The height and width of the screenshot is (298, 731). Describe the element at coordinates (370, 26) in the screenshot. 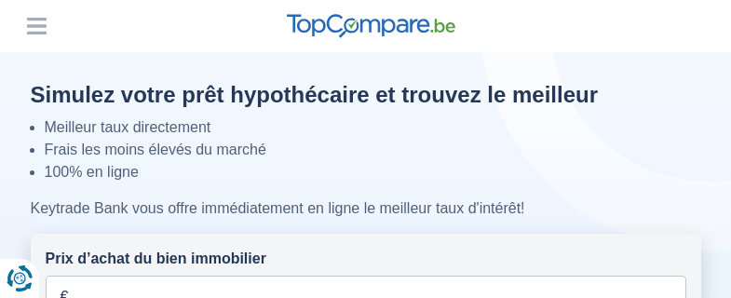

I see `img: TopCompare` at that location.